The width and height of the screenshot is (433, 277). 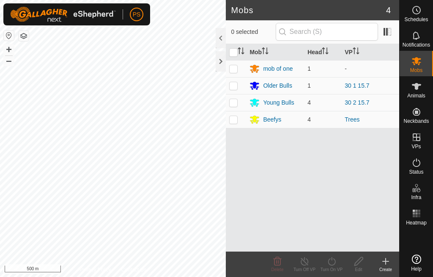 I want to click on span: Heatmap, so click(x=416, y=223).